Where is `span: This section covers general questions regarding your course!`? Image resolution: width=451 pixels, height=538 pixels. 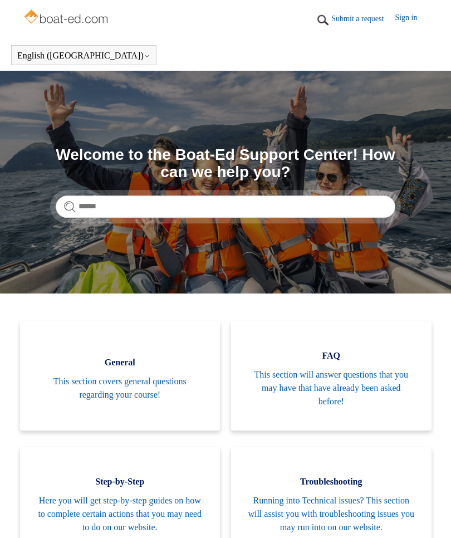
span: This section covers general questions regarding your course! is located at coordinates (120, 388).